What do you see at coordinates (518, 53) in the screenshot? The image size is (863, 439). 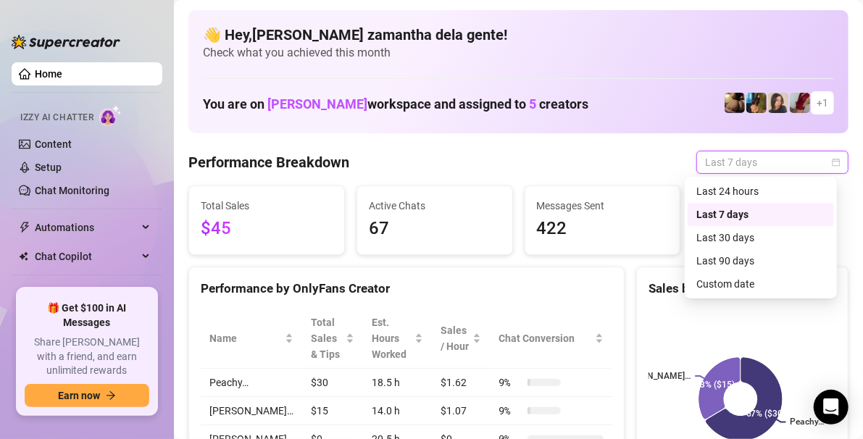 I see `span: Check what you achieved this month` at bounding box center [518, 53].